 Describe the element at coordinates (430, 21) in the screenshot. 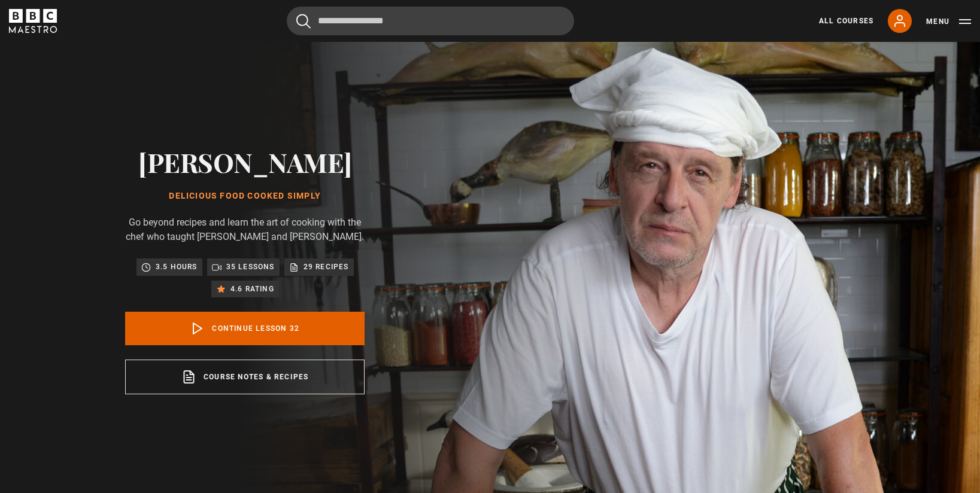

I see `input: Search` at that location.